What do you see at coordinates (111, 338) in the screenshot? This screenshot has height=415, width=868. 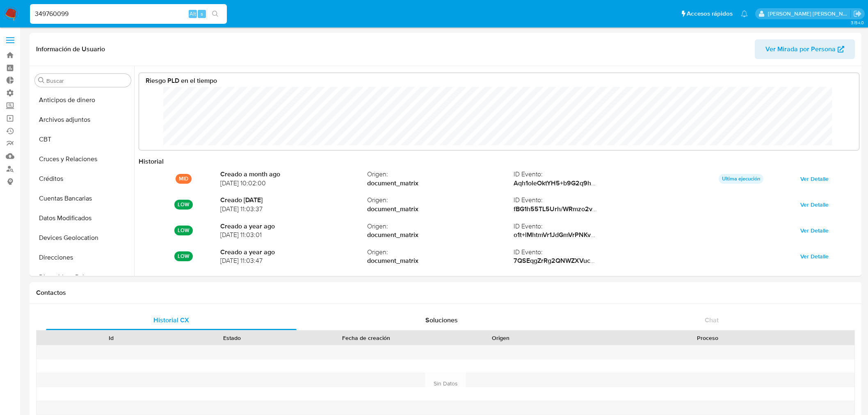 I see `div: Id` at bounding box center [111, 338].